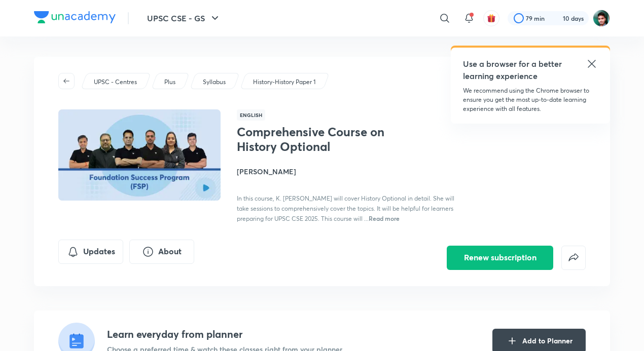 This screenshot has width=644, height=351. Describe the element at coordinates (225, 334) in the screenshot. I see `h4: Learn everyday from planner` at that location.